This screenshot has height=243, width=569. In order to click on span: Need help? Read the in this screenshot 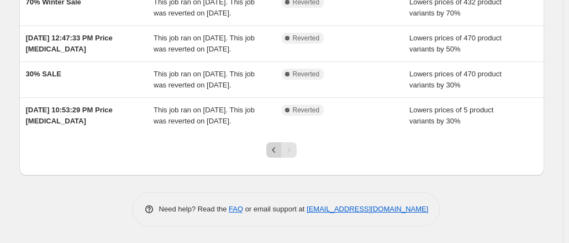, I will do `click(194, 208)`.